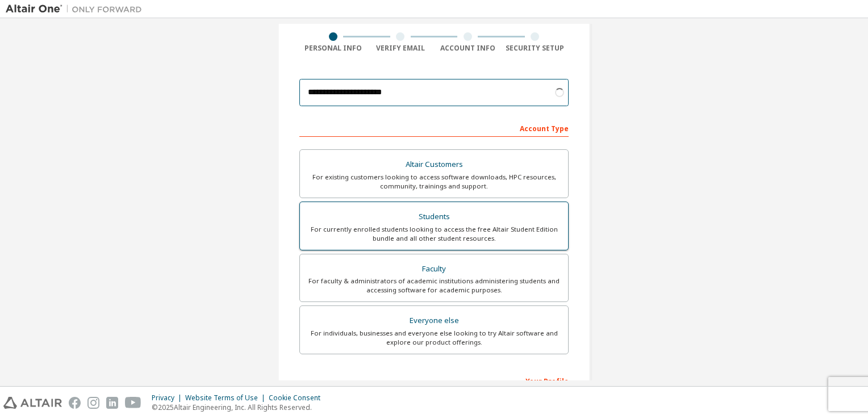  What do you see at coordinates (74, 403) in the screenshot?
I see `img: facebook.svg` at bounding box center [74, 403].